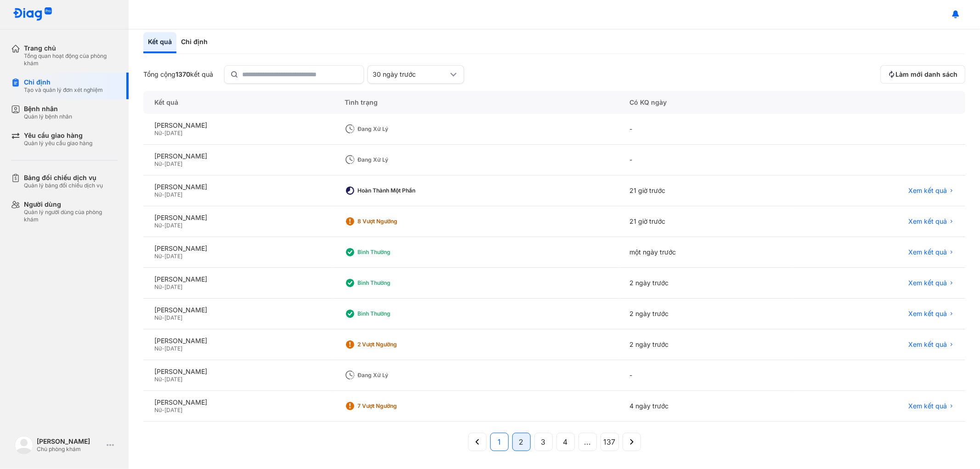 This screenshot has width=980, height=469. I want to click on div: 30 ngày trước, so click(410, 74).